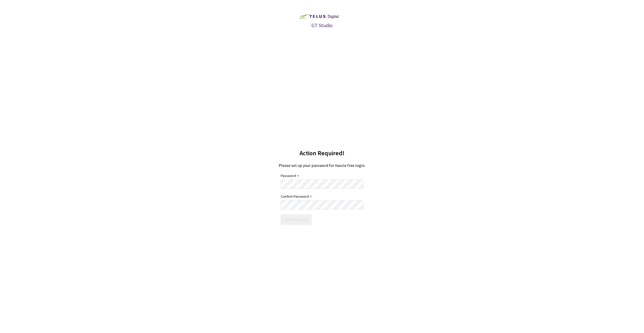  I want to click on div: GT Studio, so click(322, 25).